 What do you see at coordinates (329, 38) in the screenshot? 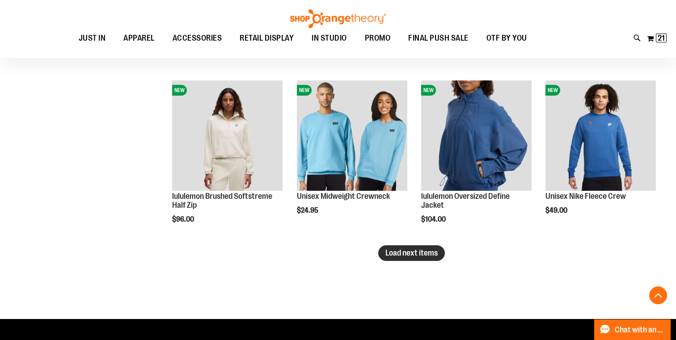
I see `span: IN STUDIO` at bounding box center [329, 38].